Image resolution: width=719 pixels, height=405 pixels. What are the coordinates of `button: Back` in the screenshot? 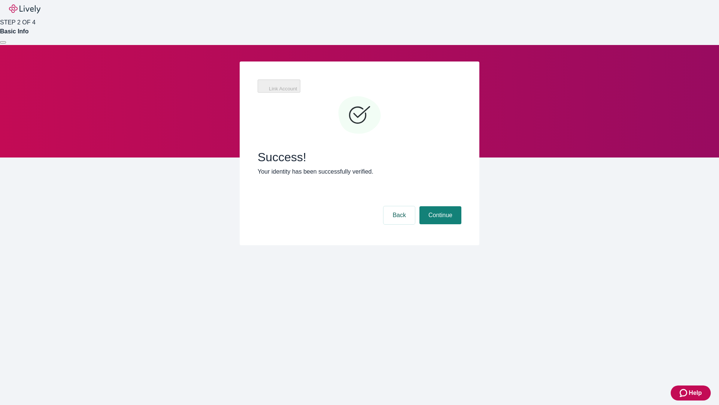 It's located at (399, 215).